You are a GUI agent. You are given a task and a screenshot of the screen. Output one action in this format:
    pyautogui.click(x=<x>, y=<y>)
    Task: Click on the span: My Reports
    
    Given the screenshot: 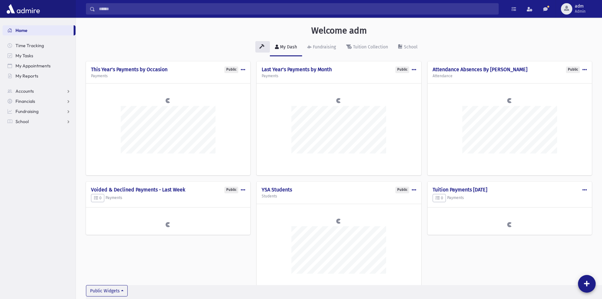 What is the action you would take?
    pyautogui.click(x=27, y=76)
    